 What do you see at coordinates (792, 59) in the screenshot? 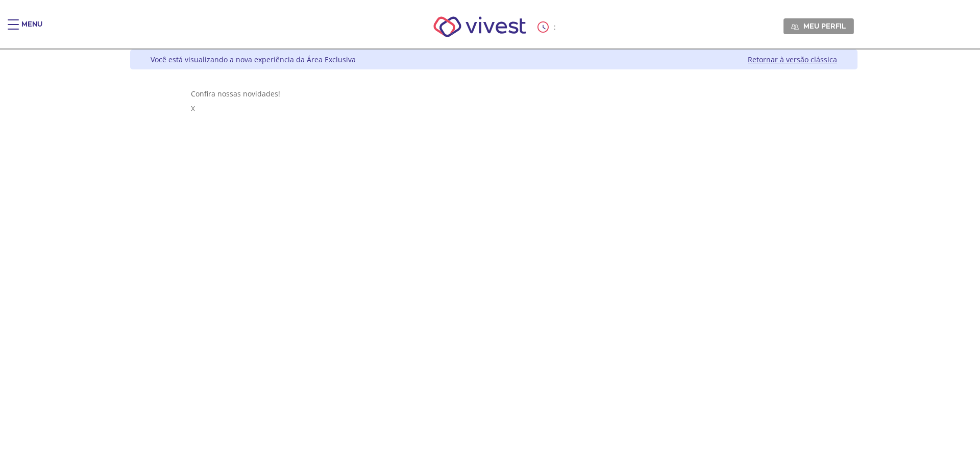
I see `a: Retornar à versão clássica` at bounding box center [792, 59].